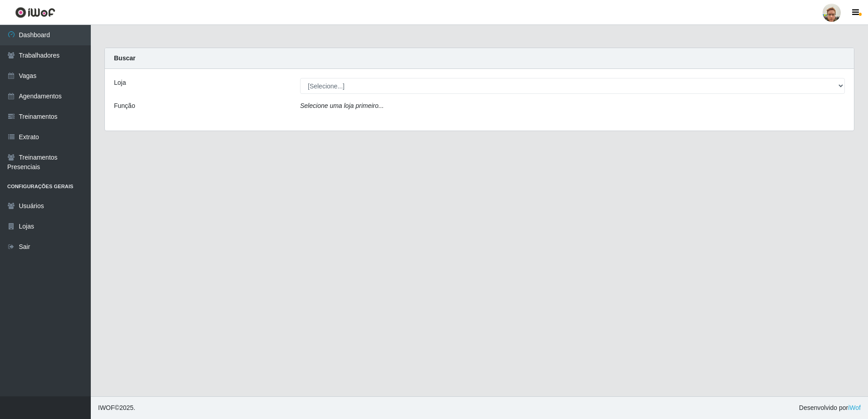 This screenshot has width=868, height=419. What do you see at coordinates (117, 408) in the screenshot?
I see `span: © 2025 .` at bounding box center [117, 408].